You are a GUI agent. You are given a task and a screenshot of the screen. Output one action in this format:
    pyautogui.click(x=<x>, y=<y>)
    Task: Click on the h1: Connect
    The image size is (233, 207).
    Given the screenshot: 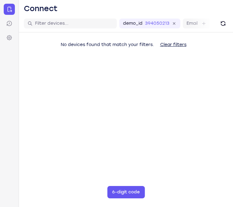 What is the action you would take?
    pyautogui.click(x=41, y=9)
    